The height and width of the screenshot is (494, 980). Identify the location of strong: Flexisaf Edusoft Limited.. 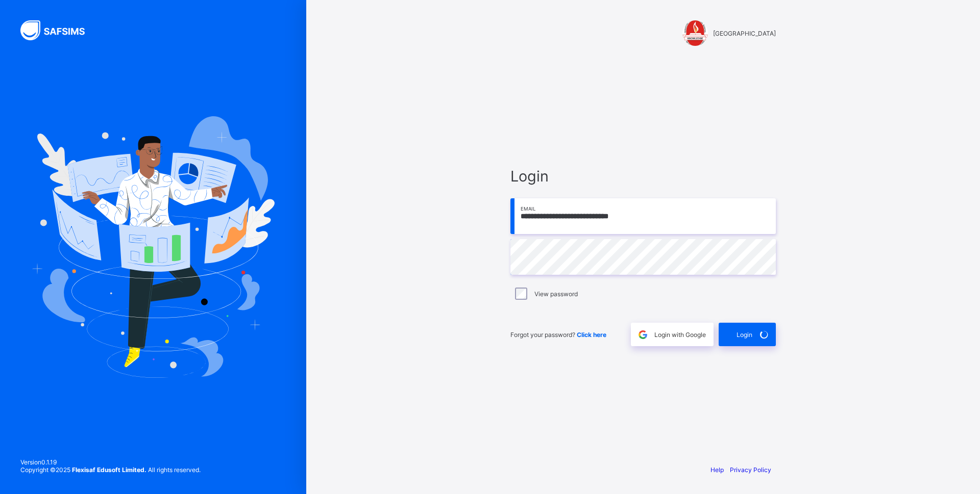
(109, 470).